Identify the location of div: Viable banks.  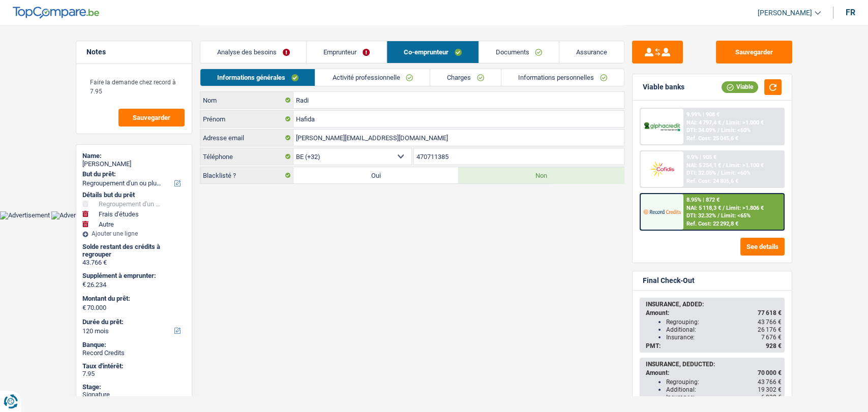
(664, 87).